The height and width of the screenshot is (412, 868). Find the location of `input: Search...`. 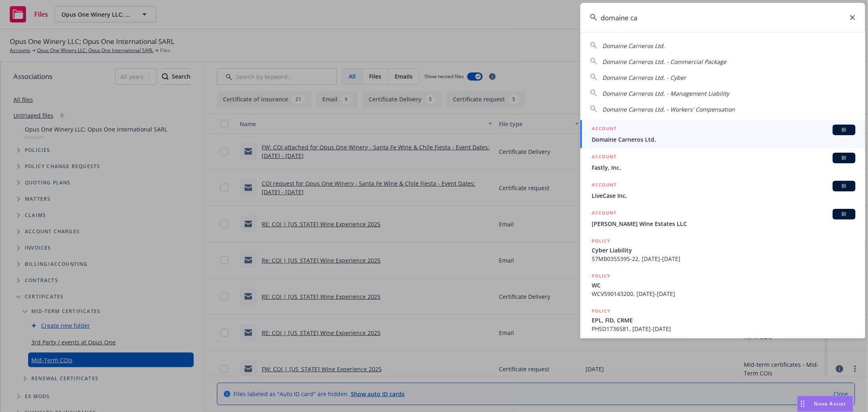

input: Search... is located at coordinates (723, 18).